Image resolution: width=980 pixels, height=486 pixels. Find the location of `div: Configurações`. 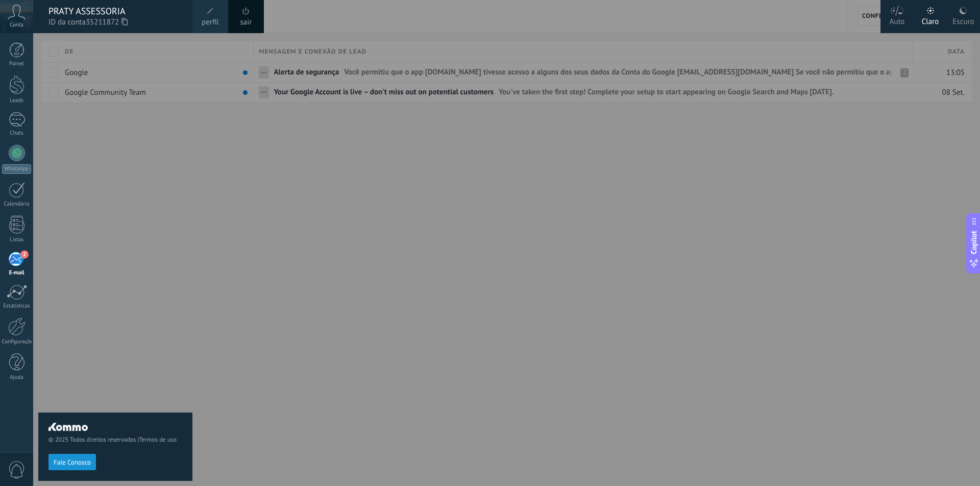

div: Configurações is located at coordinates (17, 342).